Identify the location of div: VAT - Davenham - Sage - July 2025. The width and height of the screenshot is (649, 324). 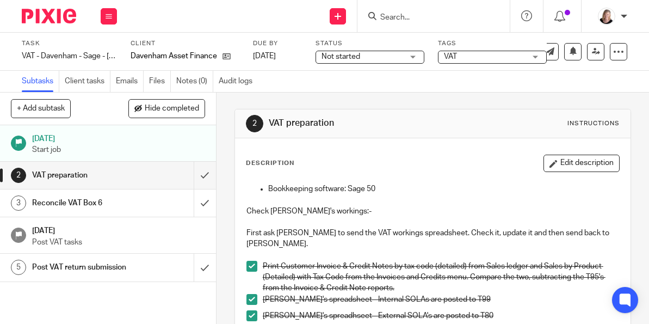
(69, 56).